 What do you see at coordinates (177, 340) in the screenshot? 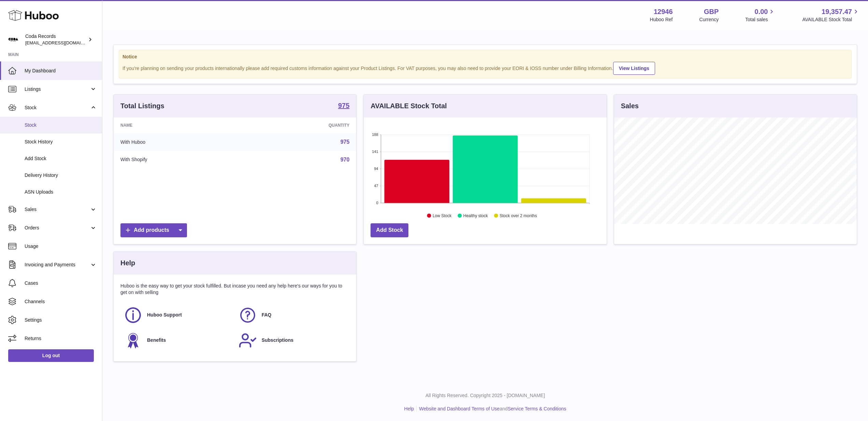
I see `a: Benefits` at bounding box center [177, 340].